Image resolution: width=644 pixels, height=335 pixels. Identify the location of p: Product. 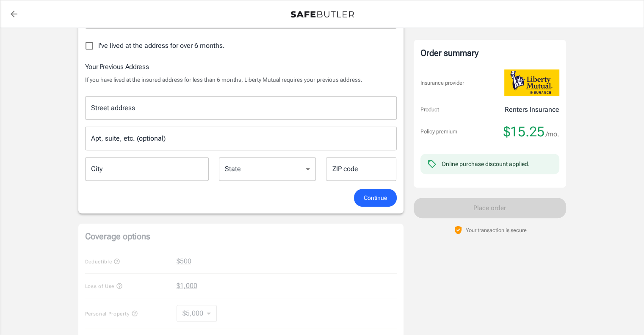
(429, 110).